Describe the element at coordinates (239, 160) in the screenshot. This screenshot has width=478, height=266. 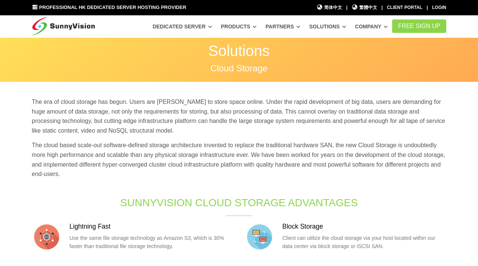
I see `p: The cloud based scale-out software-defined storage architecture invented to replace the tradition...` at that location.